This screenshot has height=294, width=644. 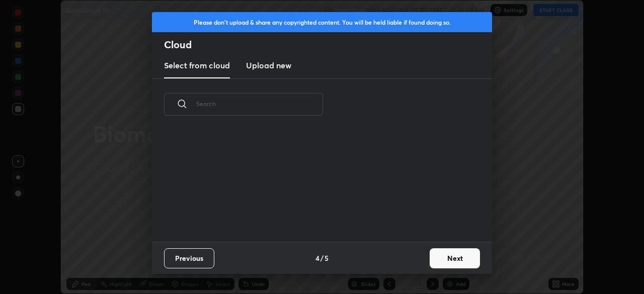 I want to click on button: Next, so click(x=455, y=259).